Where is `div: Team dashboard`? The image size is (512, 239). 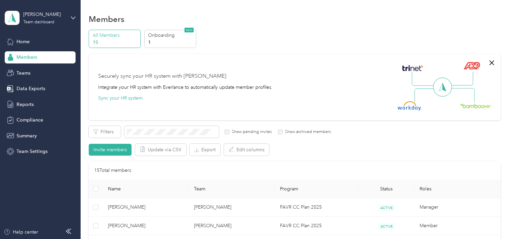 div: Team dashboard is located at coordinates (39, 22).